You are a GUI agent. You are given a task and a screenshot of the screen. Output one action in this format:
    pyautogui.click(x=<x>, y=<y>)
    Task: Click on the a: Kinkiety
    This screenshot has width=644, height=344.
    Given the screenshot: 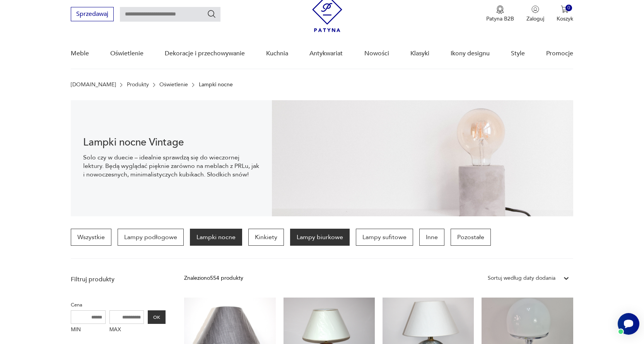 What is the action you would take?
    pyautogui.click(x=266, y=237)
    